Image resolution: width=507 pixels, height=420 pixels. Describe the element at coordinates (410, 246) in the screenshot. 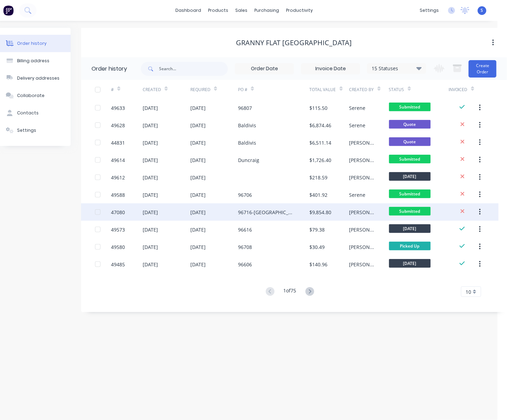

I see `span: Picked Up` at that location.